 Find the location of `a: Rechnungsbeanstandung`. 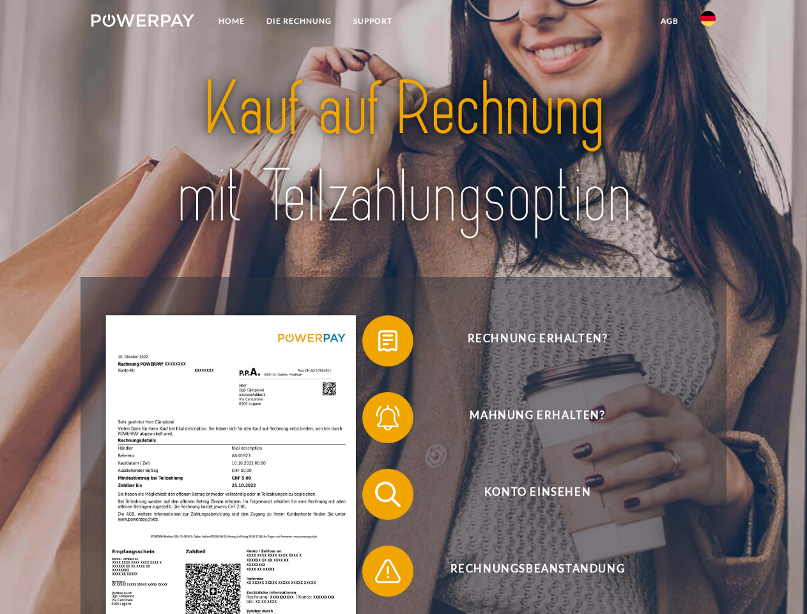

a: Rechnungsbeanstandung is located at coordinates (529, 571).